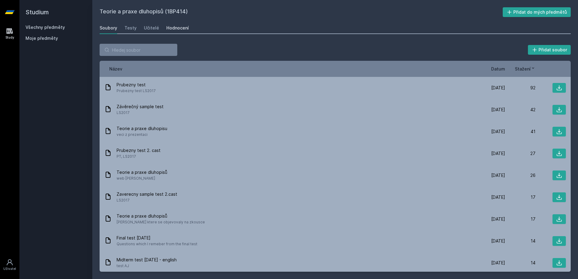 The height and width of the screenshot is (279, 578). What do you see at coordinates (520, 175) in the screenshot?
I see `div: 26` at bounding box center [520, 175].